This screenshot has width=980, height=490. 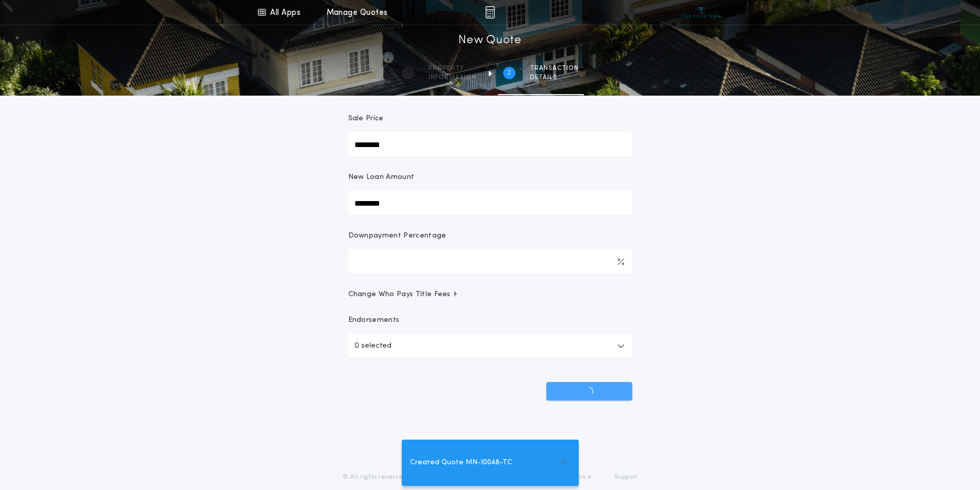 What do you see at coordinates (452, 68) in the screenshot?
I see `span: Property` at bounding box center [452, 68].